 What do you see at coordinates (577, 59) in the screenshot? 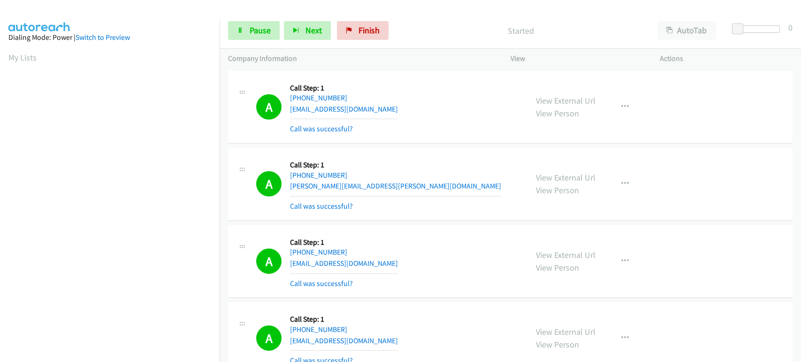
I see `p: View` at bounding box center [577, 59].